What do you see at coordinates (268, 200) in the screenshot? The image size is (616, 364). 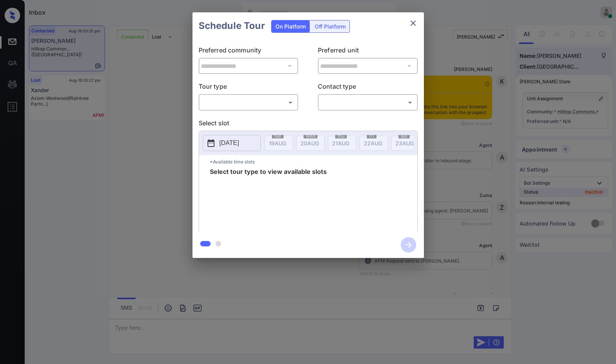 I see `span: Select tour type to view available slots` at bounding box center [268, 200].